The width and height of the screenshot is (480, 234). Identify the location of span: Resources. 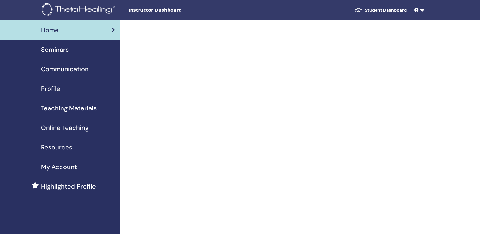
(56, 147).